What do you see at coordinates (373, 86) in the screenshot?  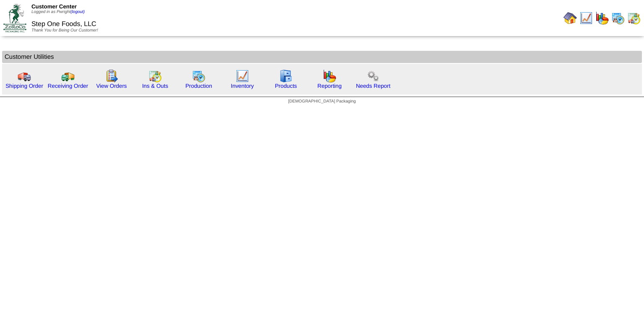 I see `a: Needs Report` at bounding box center [373, 86].